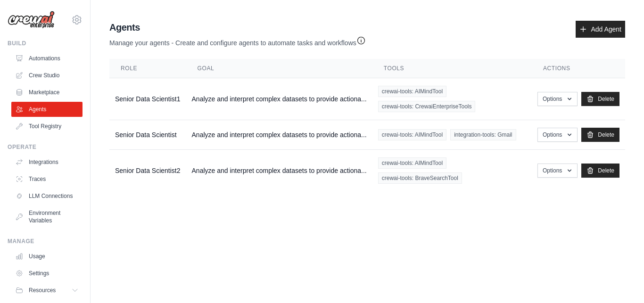 The image size is (644, 303). I want to click on button: Resources, so click(46, 290).